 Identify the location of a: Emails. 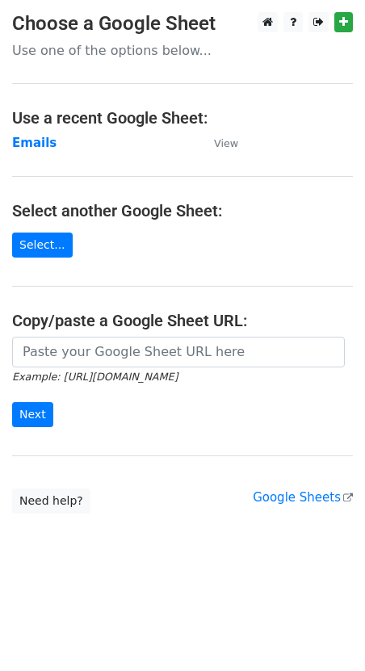
(34, 143).